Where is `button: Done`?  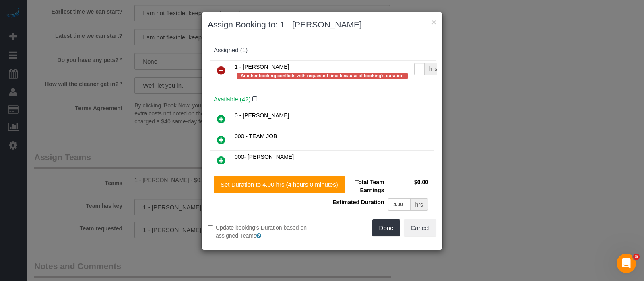 button: Done is located at coordinates (386, 228).